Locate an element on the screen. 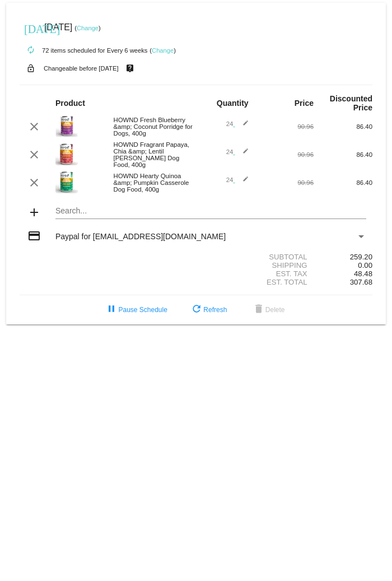 The image size is (392, 581). button: Pause Schedule is located at coordinates (136, 310).